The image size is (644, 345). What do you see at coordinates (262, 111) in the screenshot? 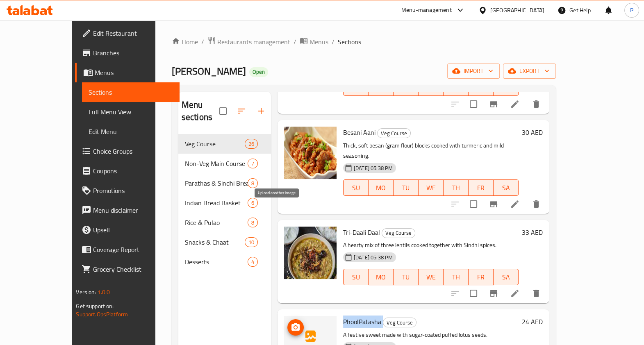
I see `button: Add section` at bounding box center [262, 111].